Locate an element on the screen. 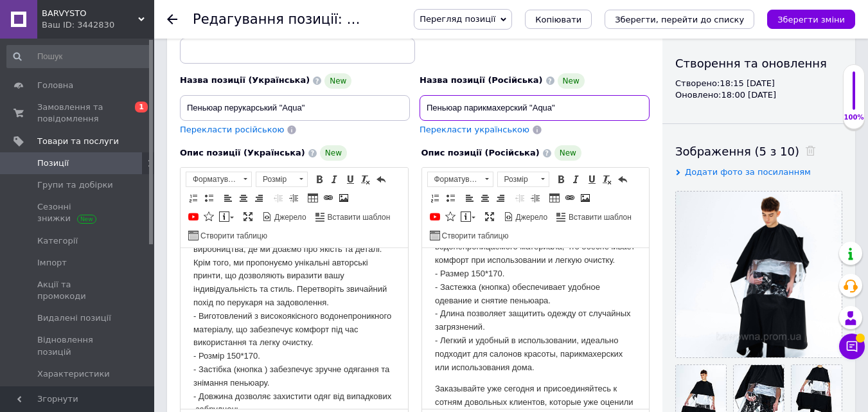 The image size is (868, 412). div: Створення та оновлення is located at coordinates (759, 63).